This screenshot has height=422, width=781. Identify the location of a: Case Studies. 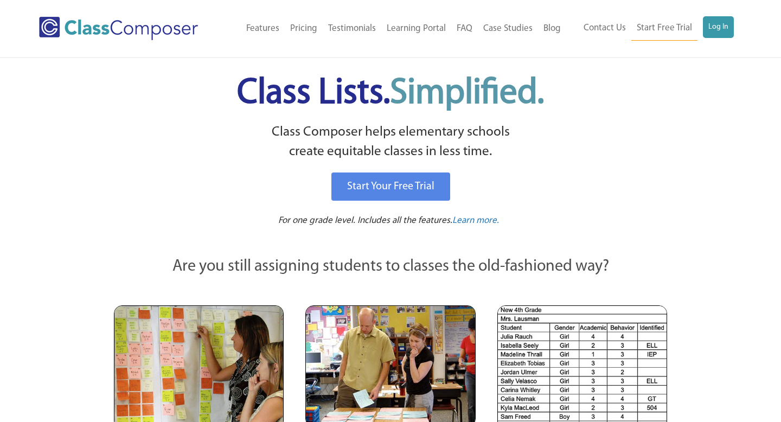
(507, 29).